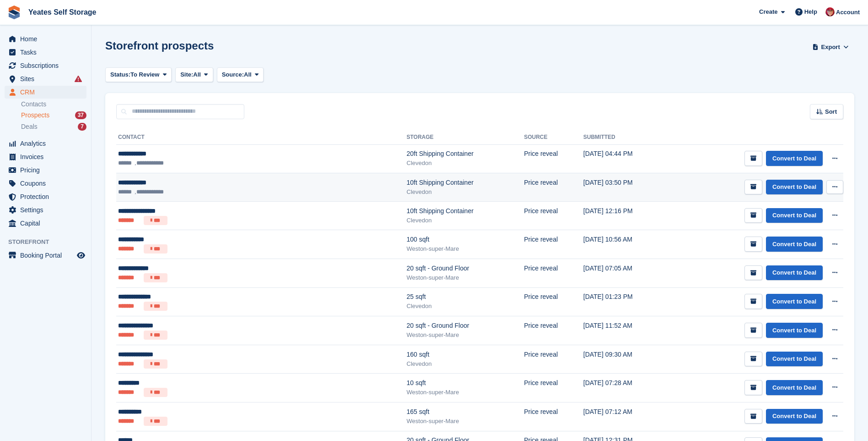 This screenshot has width=868, height=441. I want to click on th: Source, so click(554, 137).